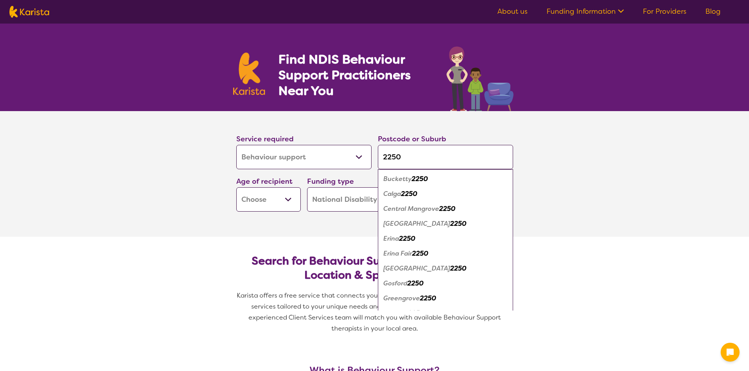 This screenshot has width=749, height=371. Describe the element at coordinates (585, 11) in the screenshot. I see `a: Funding Information` at that location.